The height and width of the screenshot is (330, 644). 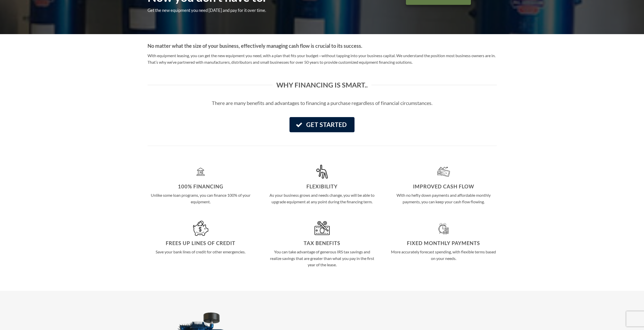 What do you see at coordinates (322, 258) in the screenshot?
I see `p: You can take advantage of generous IRS tax savings and realize savings that are greater than what...` at bounding box center [322, 258].